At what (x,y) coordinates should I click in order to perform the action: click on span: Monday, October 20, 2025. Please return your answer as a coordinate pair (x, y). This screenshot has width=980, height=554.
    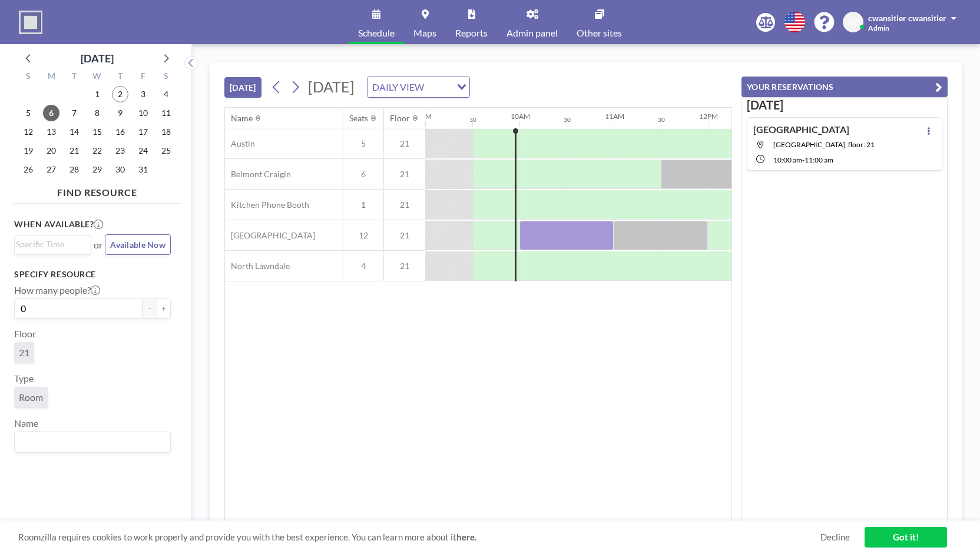
    Looking at the image, I should click on (52, 151).